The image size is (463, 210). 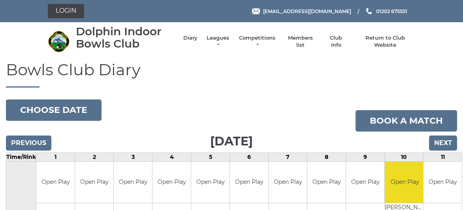 I want to click on div: Dolphin Indoor Bowls Club, so click(x=126, y=38).